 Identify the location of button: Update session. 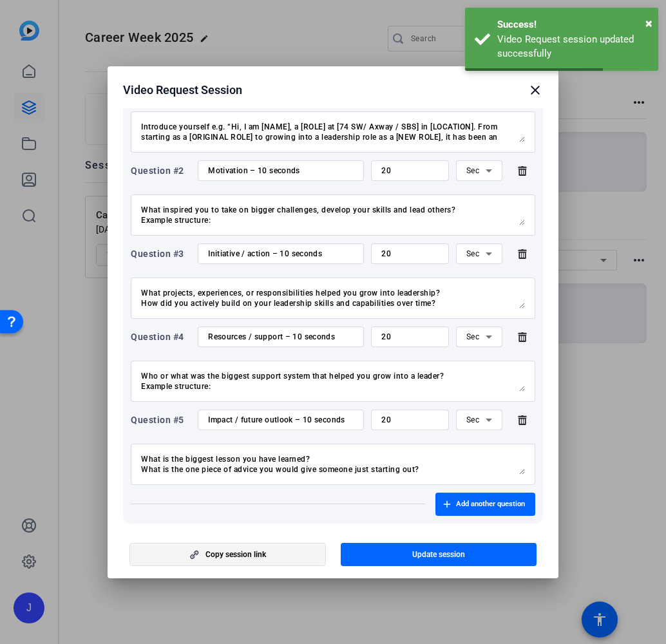
(439, 555).